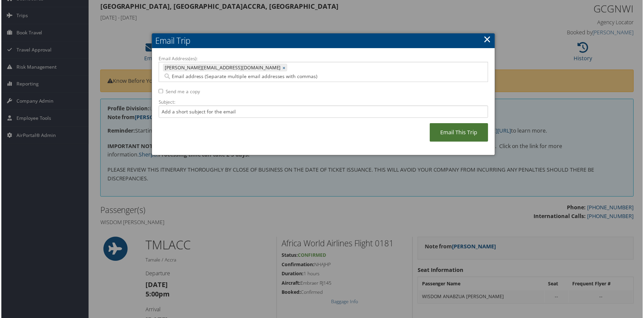  I want to click on label: Send me a copy, so click(182, 92).